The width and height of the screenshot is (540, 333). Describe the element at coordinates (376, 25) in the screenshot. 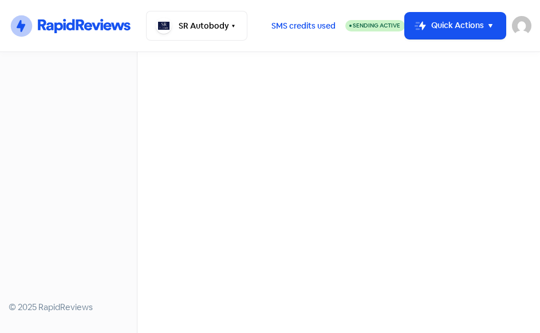

I see `span: Sending Active` at that location.